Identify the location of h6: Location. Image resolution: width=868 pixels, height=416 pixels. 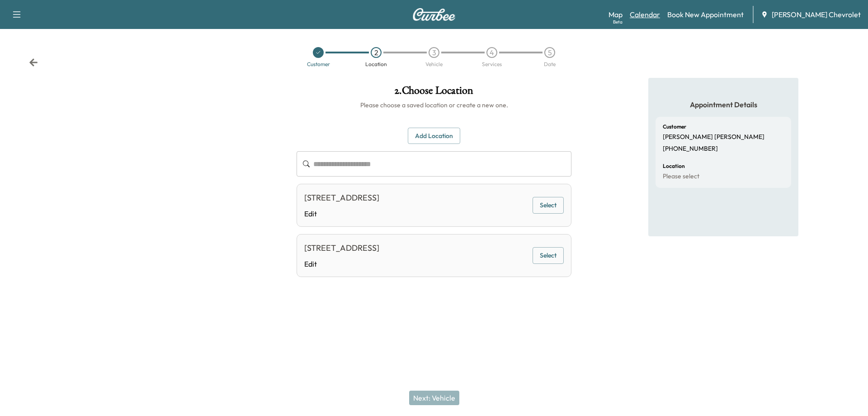
(674, 166).